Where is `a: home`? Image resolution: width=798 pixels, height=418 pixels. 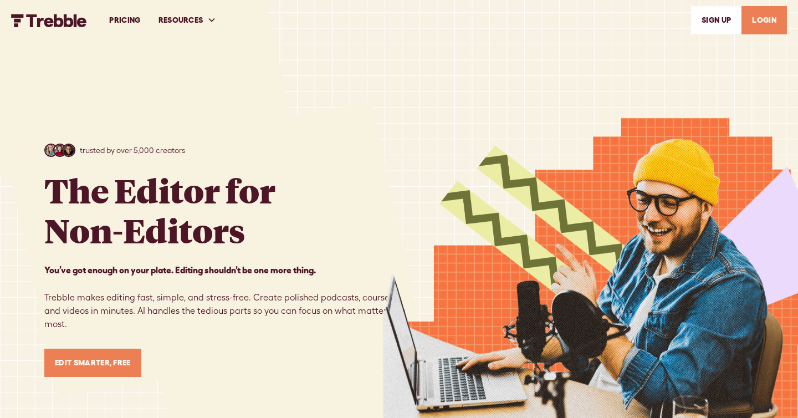
a: home is located at coordinates (49, 19).